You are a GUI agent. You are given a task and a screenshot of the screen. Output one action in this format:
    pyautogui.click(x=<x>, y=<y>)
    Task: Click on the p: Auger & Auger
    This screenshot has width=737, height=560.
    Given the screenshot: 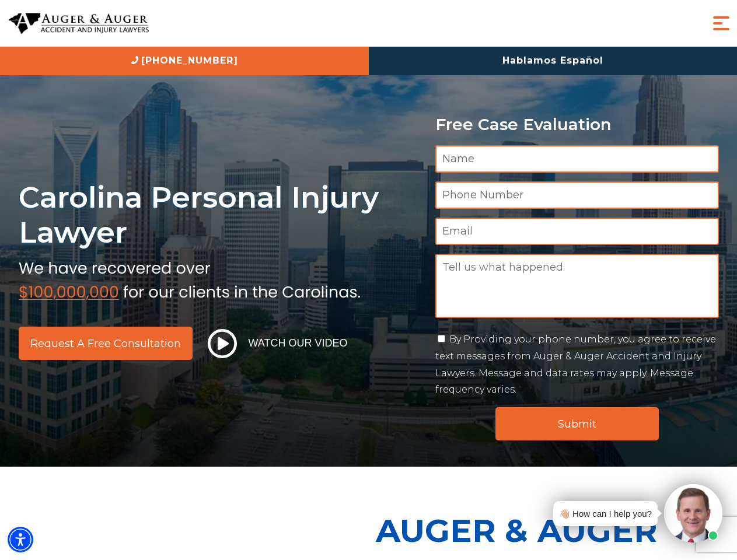 What is the action you would take?
    pyautogui.click(x=553, y=530)
    